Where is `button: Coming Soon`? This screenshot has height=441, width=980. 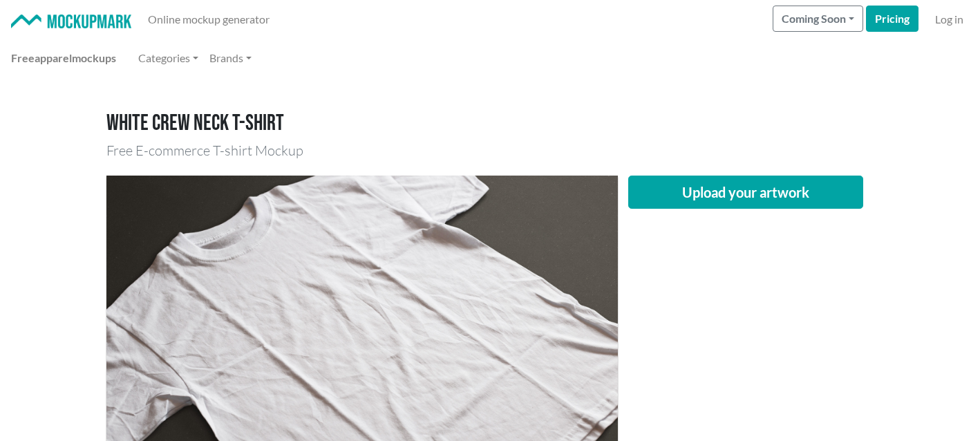 button: Coming Soon is located at coordinates (818, 19).